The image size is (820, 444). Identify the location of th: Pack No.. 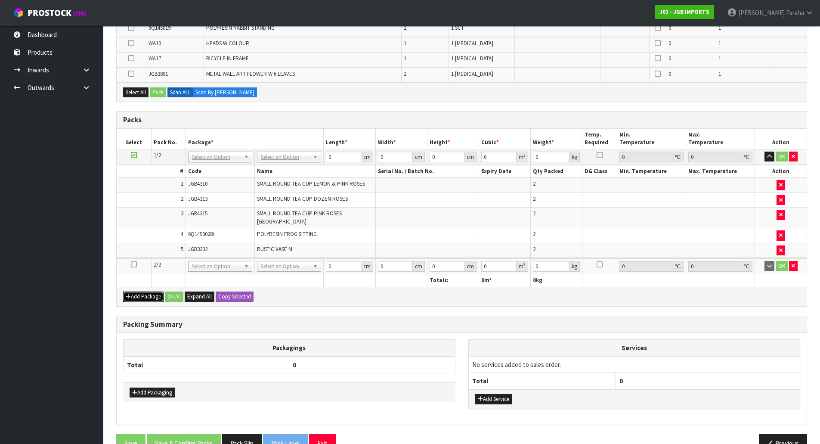
(168, 139).